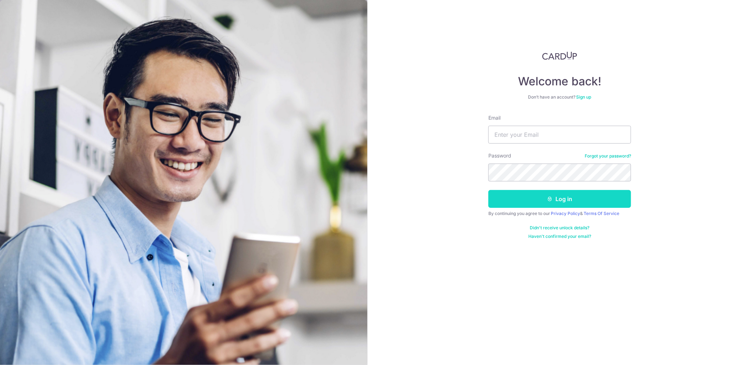 This screenshot has width=752, height=365. I want to click on button: Log in, so click(560, 199).